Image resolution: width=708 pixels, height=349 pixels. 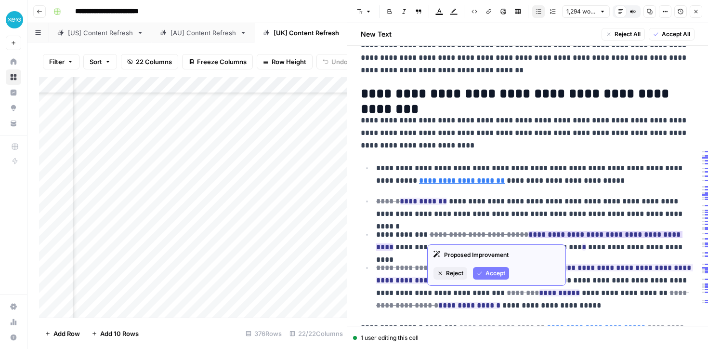 I want to click on span: Accept All, so click(x=676, y=34).